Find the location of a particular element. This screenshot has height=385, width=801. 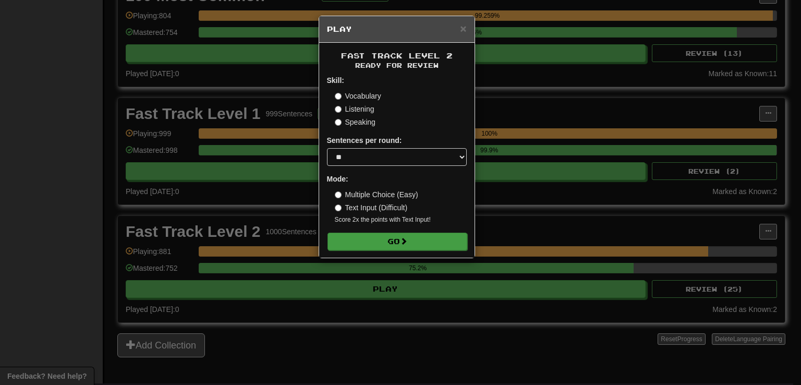

input: Multiple Choice (Easy) is located at coordinates (338, 195).